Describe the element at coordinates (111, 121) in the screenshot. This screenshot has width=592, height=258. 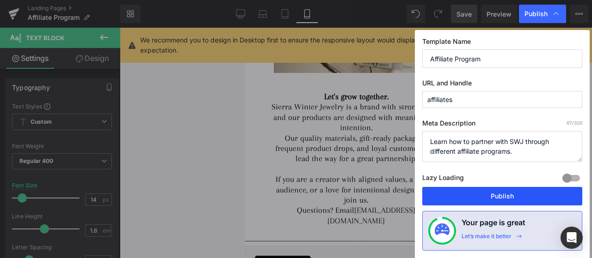
I see `div: Our quality materials, gift-ready packaging, frequent product drops, and loyal customer base lead...` at that location.